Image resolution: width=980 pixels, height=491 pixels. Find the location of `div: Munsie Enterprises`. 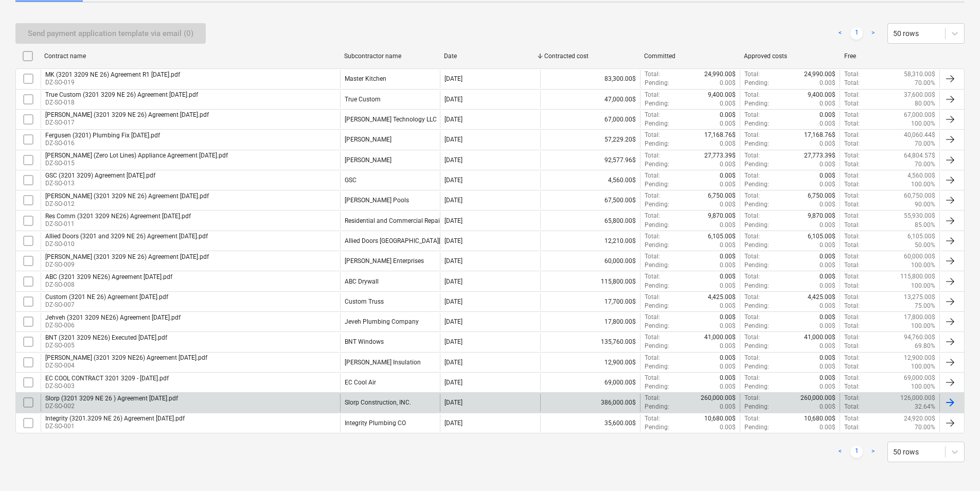

div: Munsie Enterprises is located at coordinates (384, 261).